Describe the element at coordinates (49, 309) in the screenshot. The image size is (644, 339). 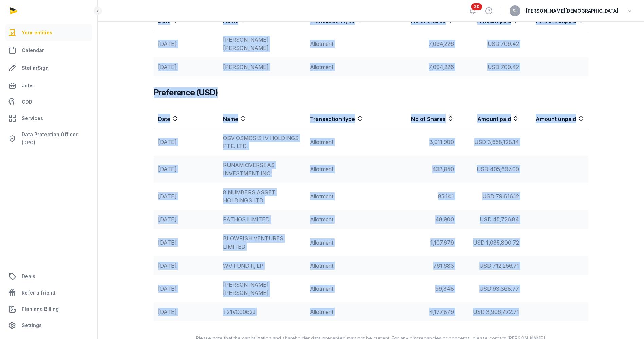
I see `a: Plan and Billing` at that location.